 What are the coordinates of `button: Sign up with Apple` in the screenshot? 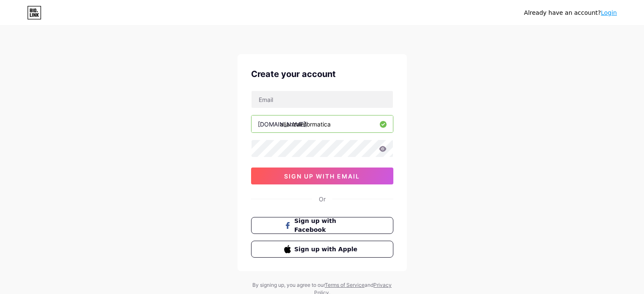 It's located at (322, 249).